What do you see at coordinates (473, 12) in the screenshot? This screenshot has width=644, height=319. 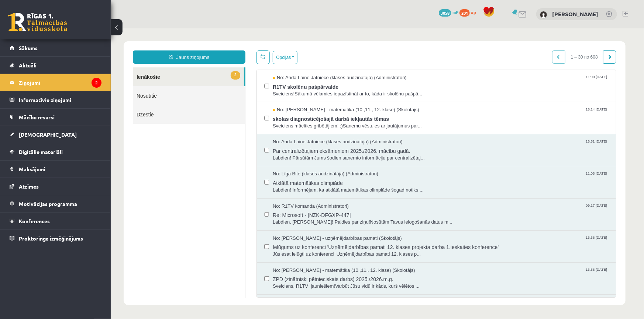 I see `span: xp` at bounding box center [473, 12].